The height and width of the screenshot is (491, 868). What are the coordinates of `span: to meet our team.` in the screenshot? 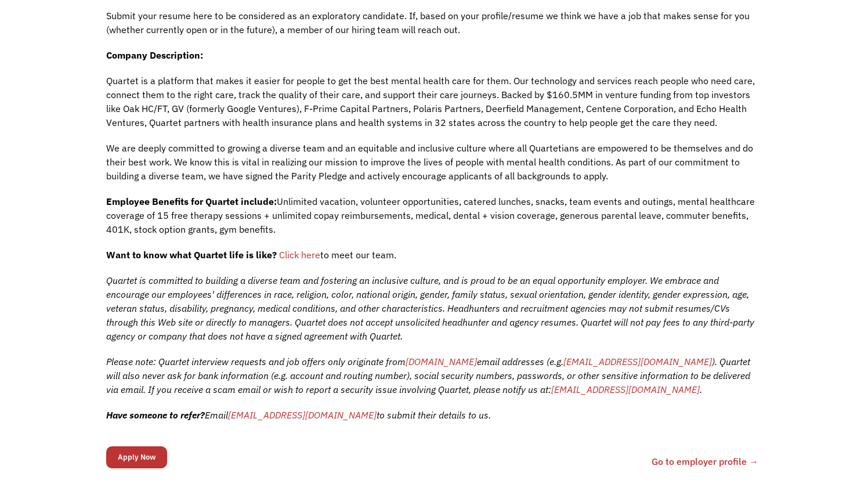 It's located at (358, 254).